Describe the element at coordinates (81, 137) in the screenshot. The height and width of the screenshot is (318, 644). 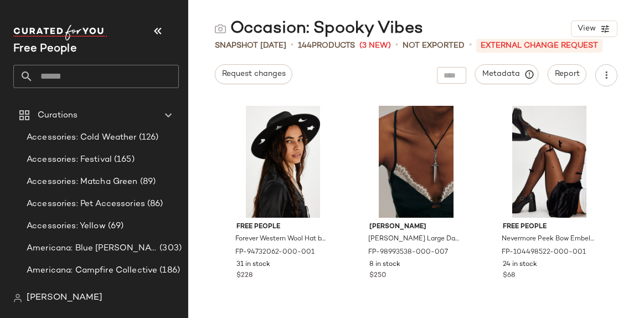
I see `span: Accessories: Cold Weather` at that location.